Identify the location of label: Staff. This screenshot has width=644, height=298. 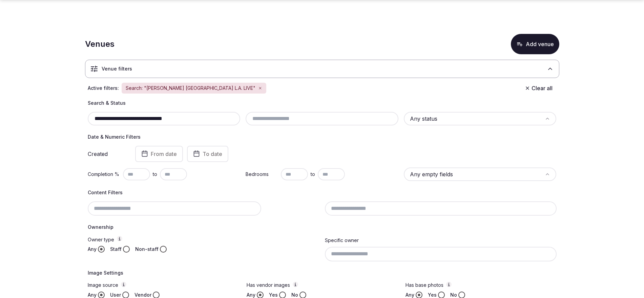
(116, 249).